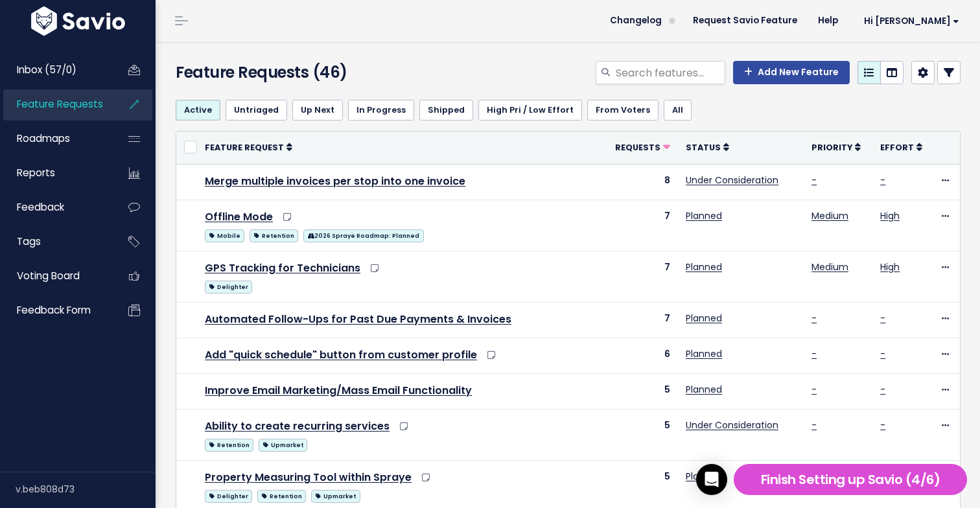 The width and height of the screenshot is (980, 508). What do you see at coordinates (198, 110) in the screenshot?
I see `a: Active` at bounding box center [198, 110].